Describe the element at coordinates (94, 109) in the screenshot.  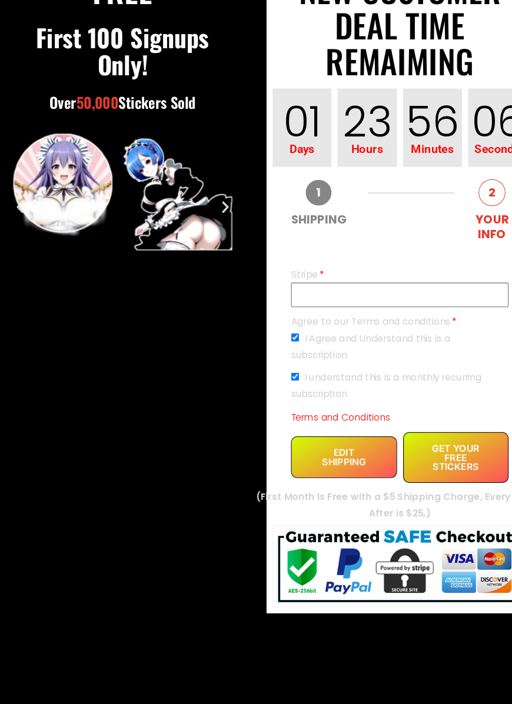
I see `span: 50,000` at that location.